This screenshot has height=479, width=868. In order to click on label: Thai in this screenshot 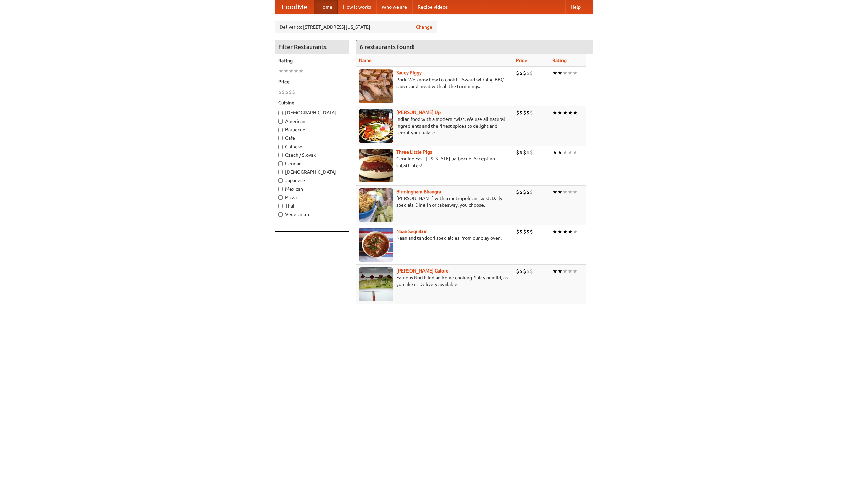, I will do `click(311, 206)`.